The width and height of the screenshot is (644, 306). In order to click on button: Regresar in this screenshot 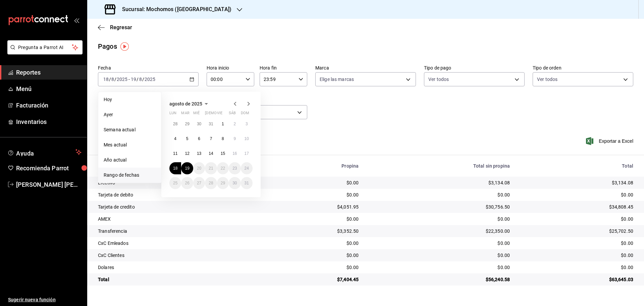, I will do `click(115, 27)`.